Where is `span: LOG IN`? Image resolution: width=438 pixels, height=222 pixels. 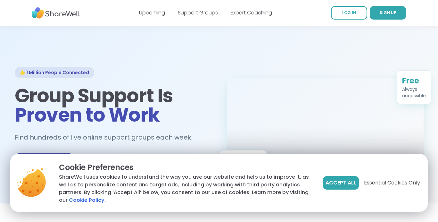
span: LOG IN is located at coordinates (349, 12).